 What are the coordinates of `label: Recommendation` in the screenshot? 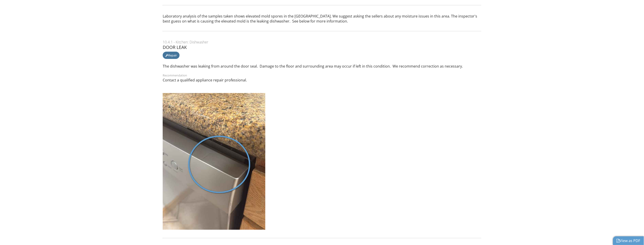 It's located at (175, 75).